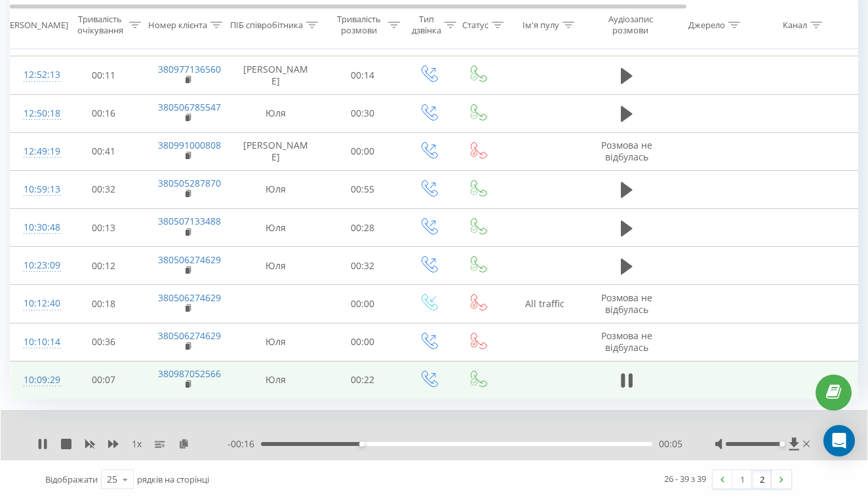  Describe the element at coordinates (36, 74) in the screenshot. I see `div: 12:52:13` at that location.